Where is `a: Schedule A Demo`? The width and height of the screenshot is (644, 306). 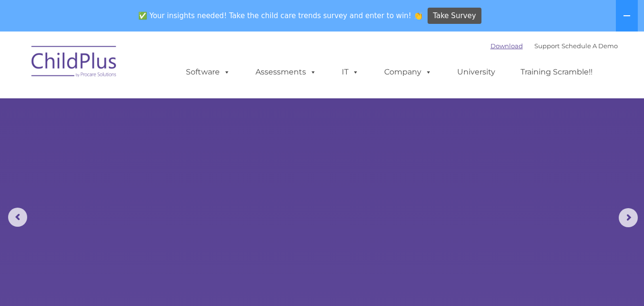
a: Schedule A Demo is located at coordinates (589, 46).